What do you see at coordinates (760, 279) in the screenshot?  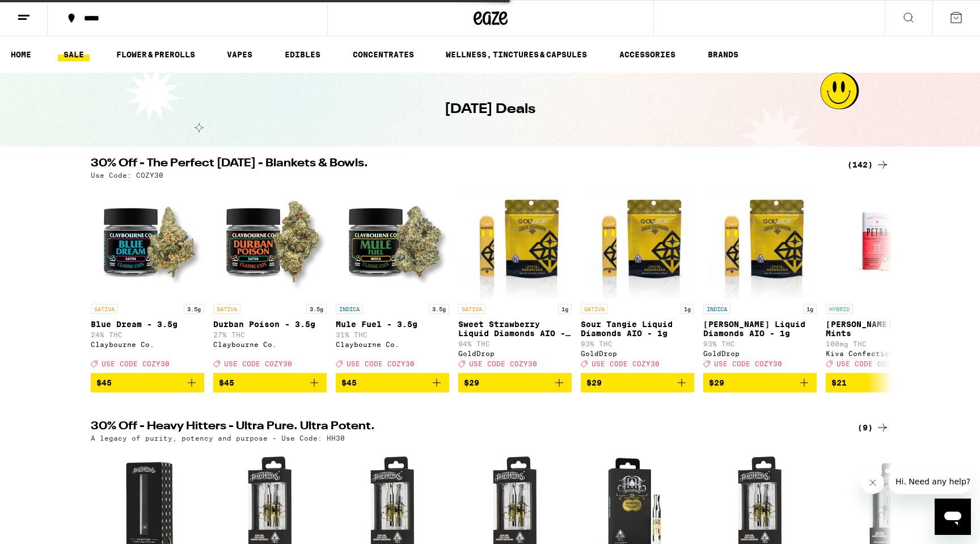 I see `a: Open page for King Louis Liquid Diamonds AIO - 1g from GoldDrop` at bounding box center [760, 279].